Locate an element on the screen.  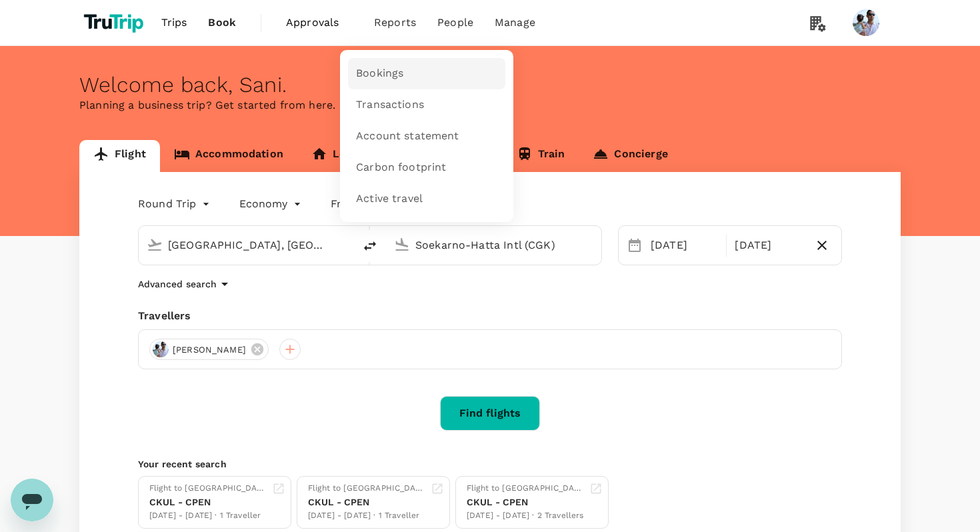
span: People is located at coordinates (455, 23).